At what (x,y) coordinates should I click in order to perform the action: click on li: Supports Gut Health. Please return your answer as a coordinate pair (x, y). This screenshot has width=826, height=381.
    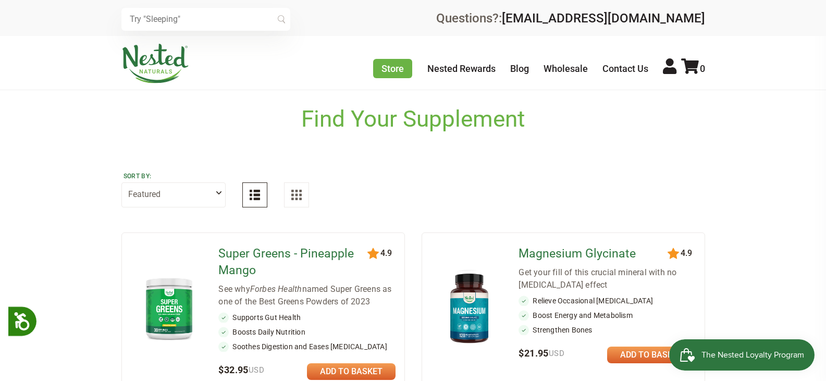
    Looking at the image, I should click on (307, 317).